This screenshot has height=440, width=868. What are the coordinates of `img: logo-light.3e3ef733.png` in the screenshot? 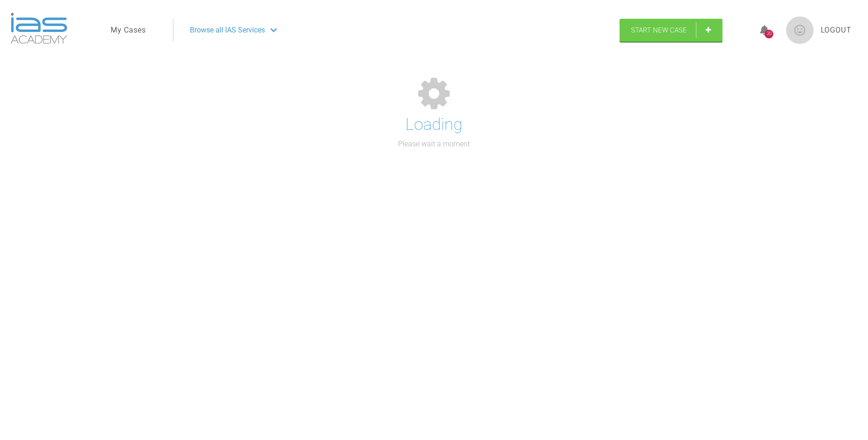 It's located at (39, 28).